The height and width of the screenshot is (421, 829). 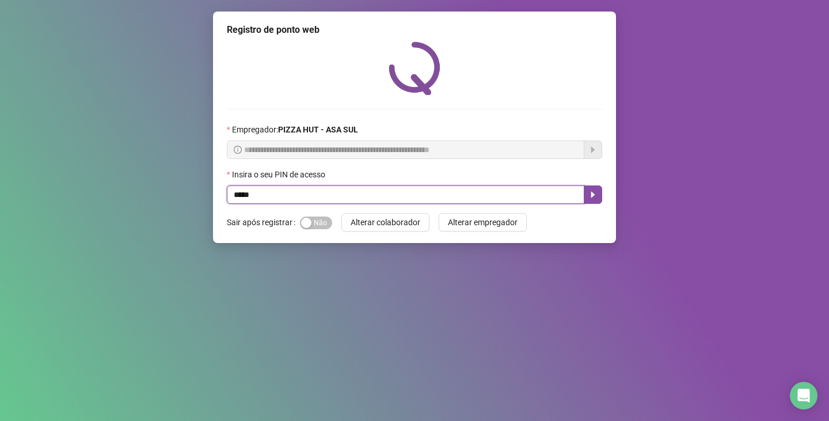 What do you see at coordinates (385, 222) in the screenshot?
I see `button: Alterar colaborador` at bounding box center [385, 222].